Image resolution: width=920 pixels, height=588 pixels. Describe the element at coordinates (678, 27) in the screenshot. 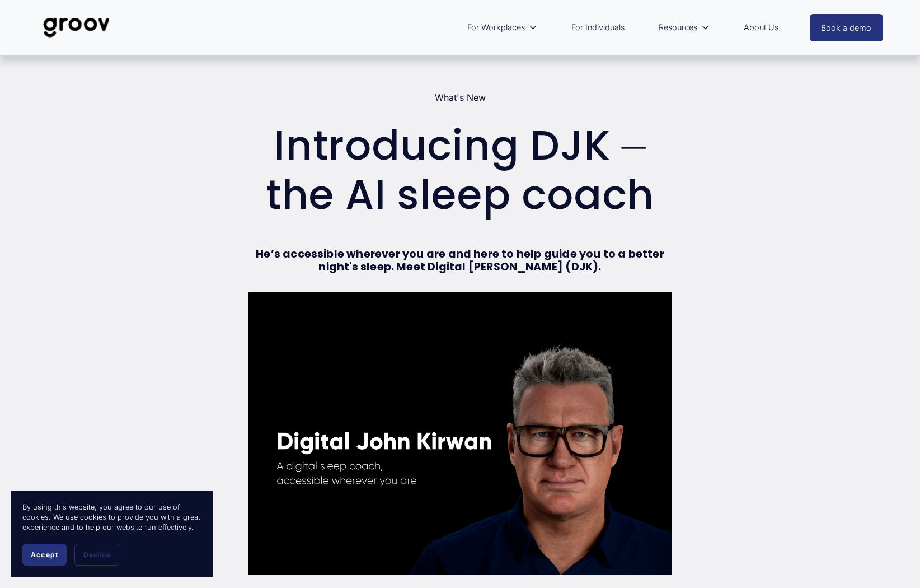

I see `span: Resources` at that location.